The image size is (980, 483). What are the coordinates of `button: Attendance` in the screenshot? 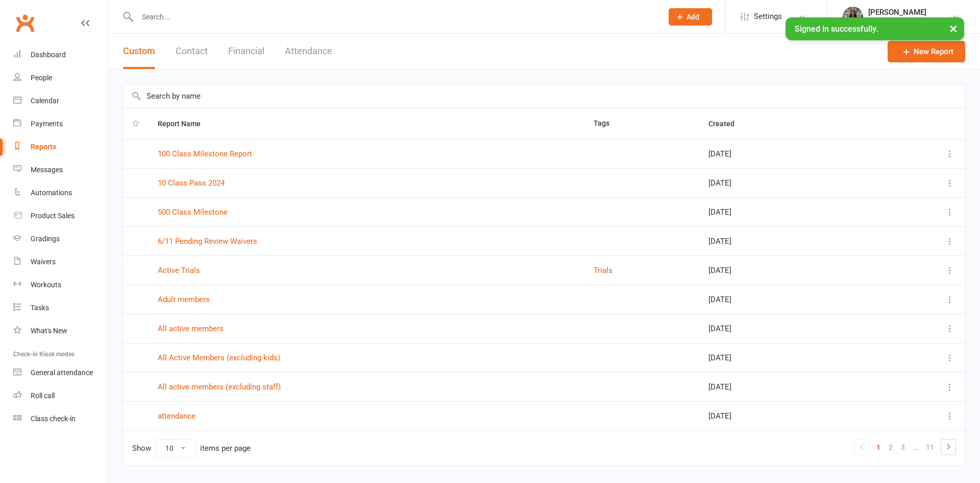 It's located at (308, 51).